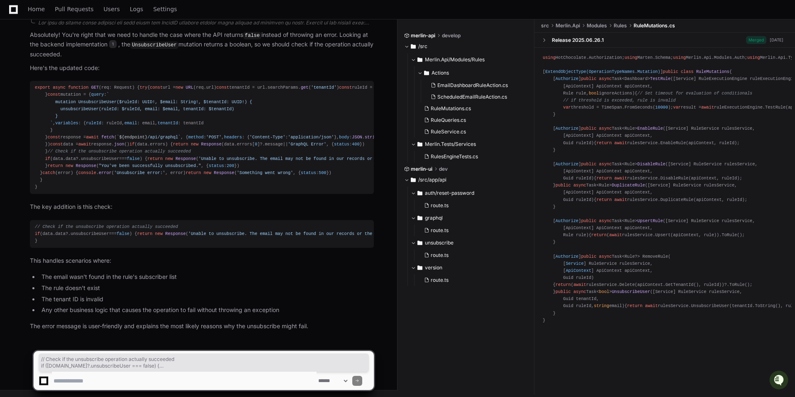  Describe the element at coordinates (566, 107) in the screenshot. I see `span: var` at that location.